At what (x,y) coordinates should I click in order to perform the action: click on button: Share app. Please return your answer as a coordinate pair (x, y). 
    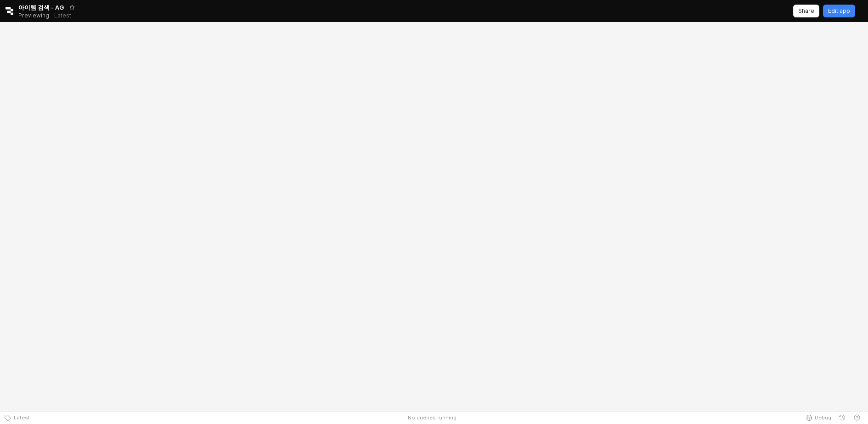
    Looking at the image, I should click on (806, 11).